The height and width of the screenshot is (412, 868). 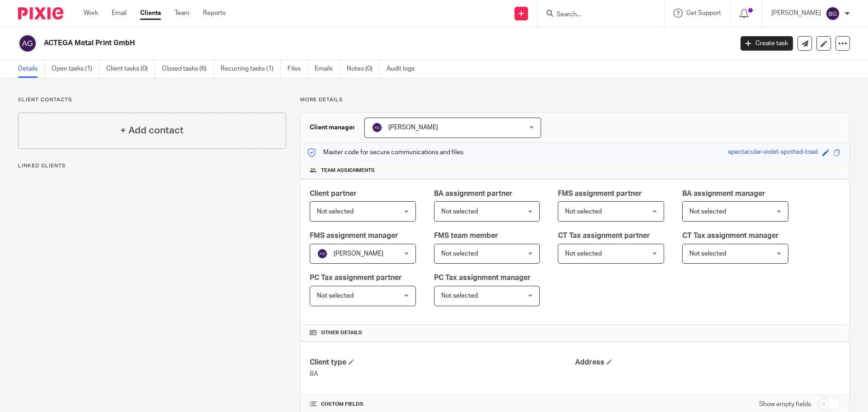 What do you see at coordinates (40, 13) in the screenshot?
I see `img: Pixie` at bounding box center [40, 13].